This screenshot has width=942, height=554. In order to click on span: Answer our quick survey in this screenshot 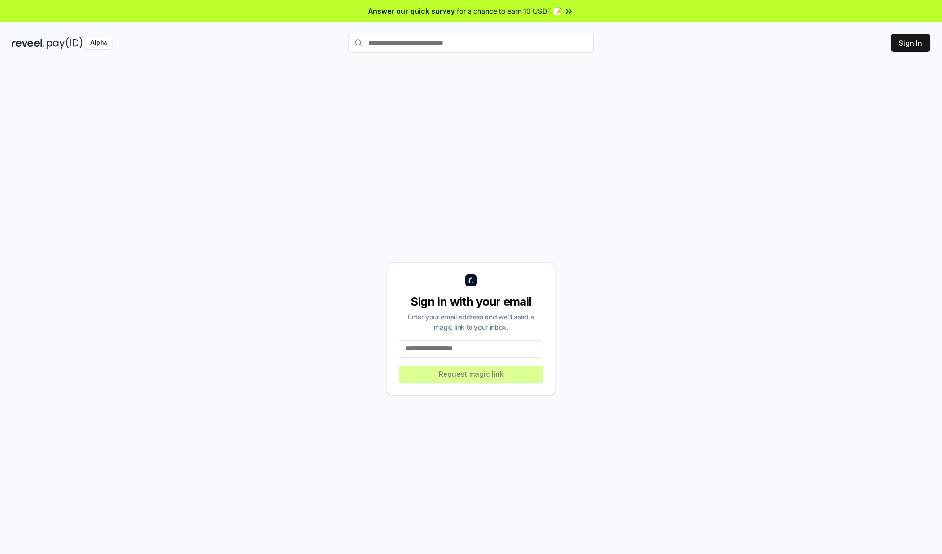, I will do `click(412, 11)`.